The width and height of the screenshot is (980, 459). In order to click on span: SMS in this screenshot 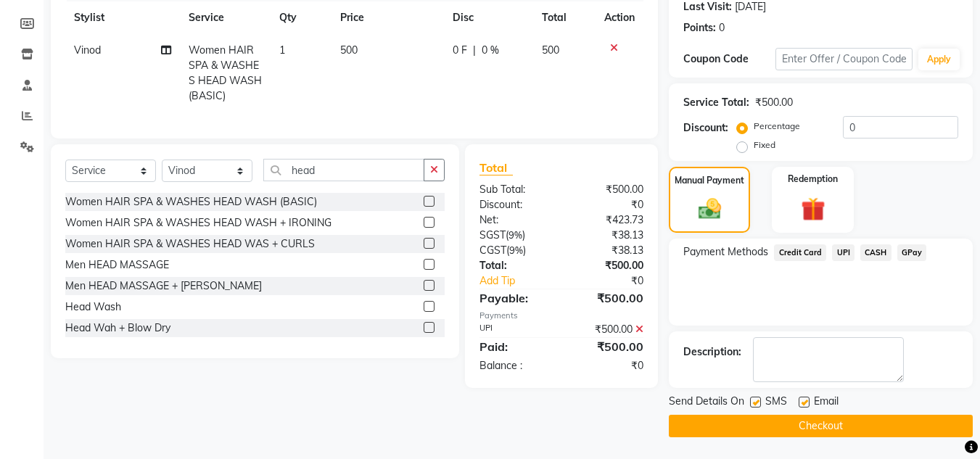, I will do `click(776, 402)`.